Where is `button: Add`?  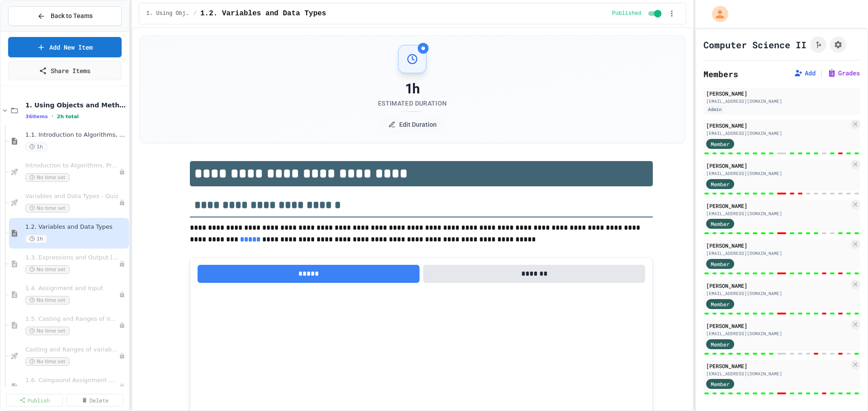
button: Add is located at coordinates (804, 73).